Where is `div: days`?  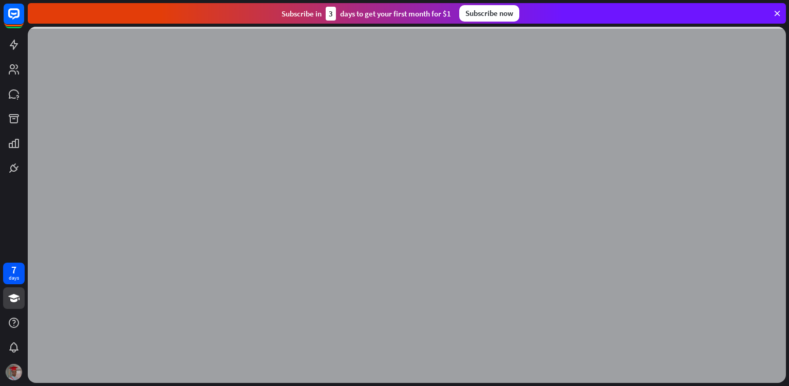
div: days is located at coordinates (14, 278).